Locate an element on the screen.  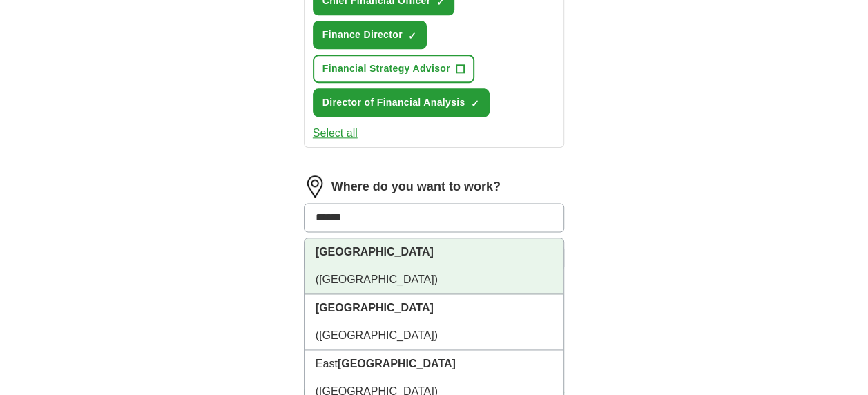
span: Financial Strategy Advisor is located at coordinates (386, 68).